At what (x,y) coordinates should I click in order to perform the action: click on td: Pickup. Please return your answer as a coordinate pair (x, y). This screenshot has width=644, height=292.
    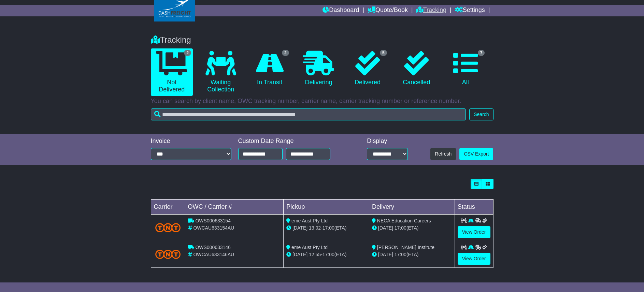
    Looking at the image, I should click on (326, 207).